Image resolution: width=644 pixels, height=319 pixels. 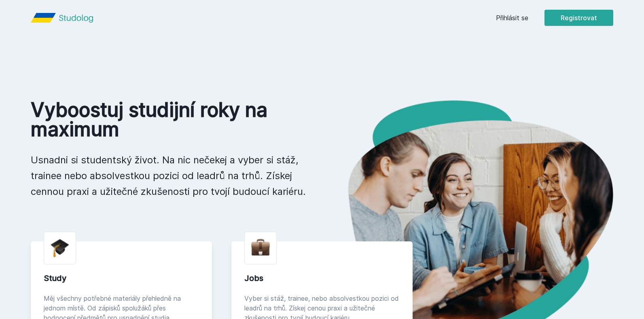 What do you see at coordinates (579, 18) in the screenshot?
I see `a: Registrovat` at bounding box center [579, 18].